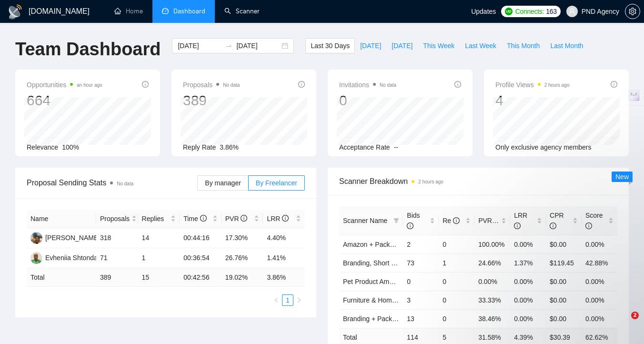 The height and width of the screenshot is (344, 644). Describe the element at coordinates (299, 300) in the screenshot. I see `span: right` at that location.